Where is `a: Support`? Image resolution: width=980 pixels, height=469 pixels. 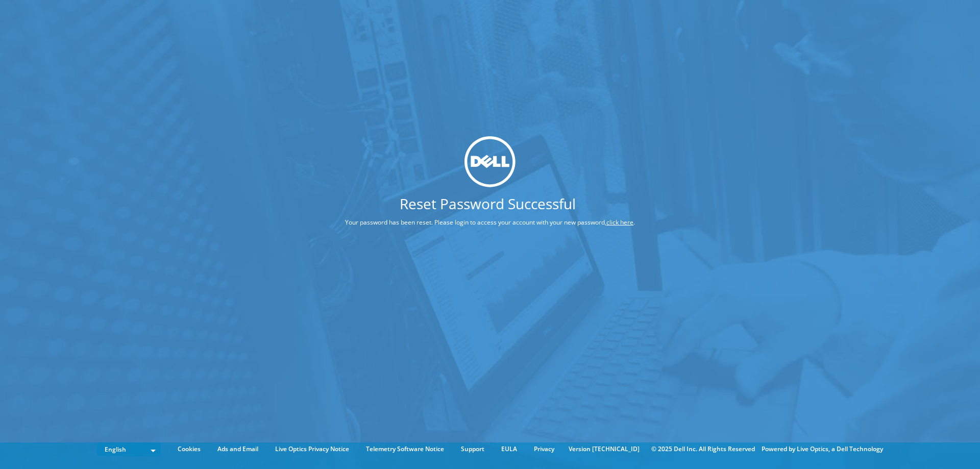
a: Support is located at coordinates (473, 450).